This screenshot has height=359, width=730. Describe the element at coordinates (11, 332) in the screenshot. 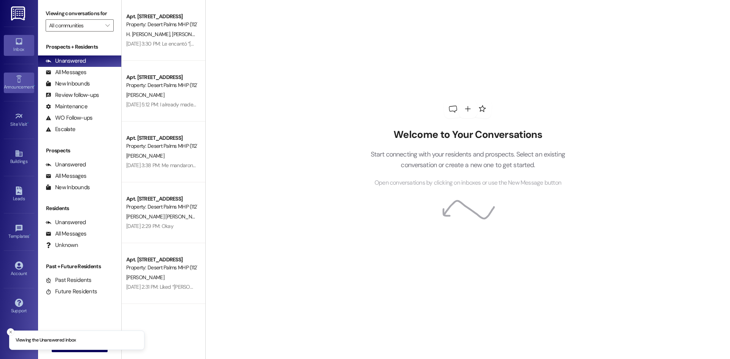

I see `button: Close toast` at that location.